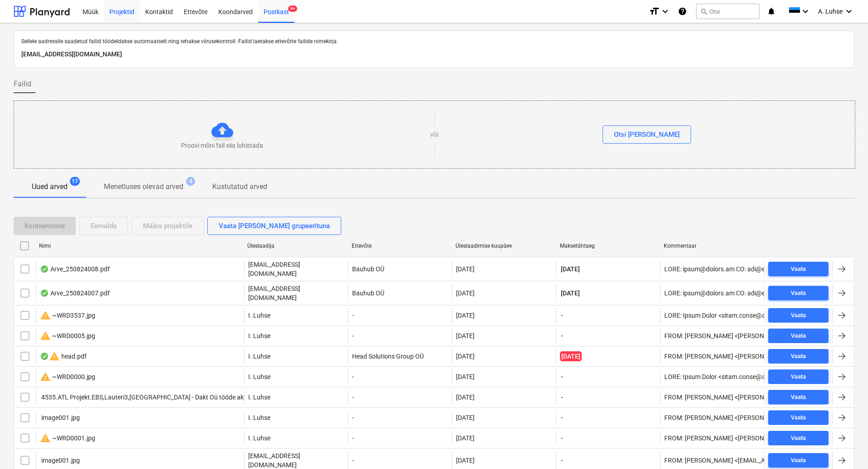 This screenshot has width=868, height=469. I want to click on div: Arve_250824008.pdf, so click(75, 269).